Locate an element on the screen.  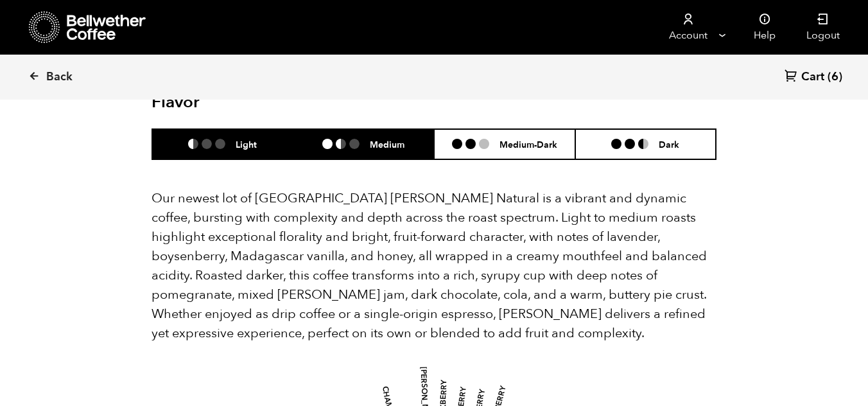
span: Cart is located at coordinates (813, 77).